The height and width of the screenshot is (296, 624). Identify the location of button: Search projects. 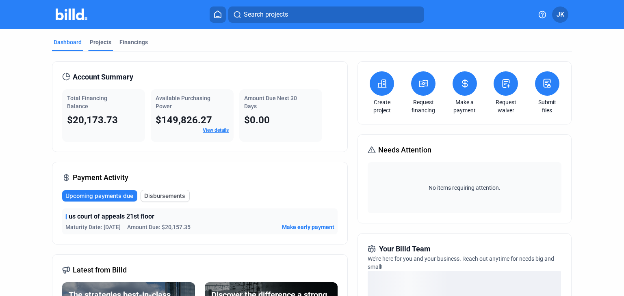
(326, 15).